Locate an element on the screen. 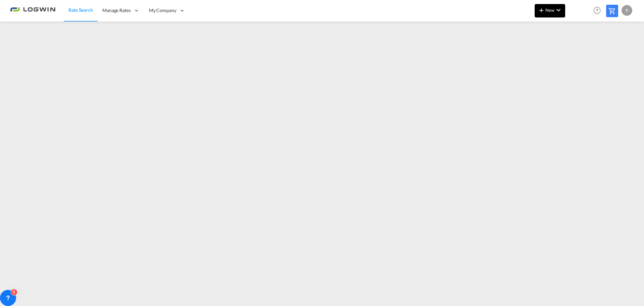  button: icon-plus 400-fgNewicon-chevron-down is located at coordinates (550, 11).